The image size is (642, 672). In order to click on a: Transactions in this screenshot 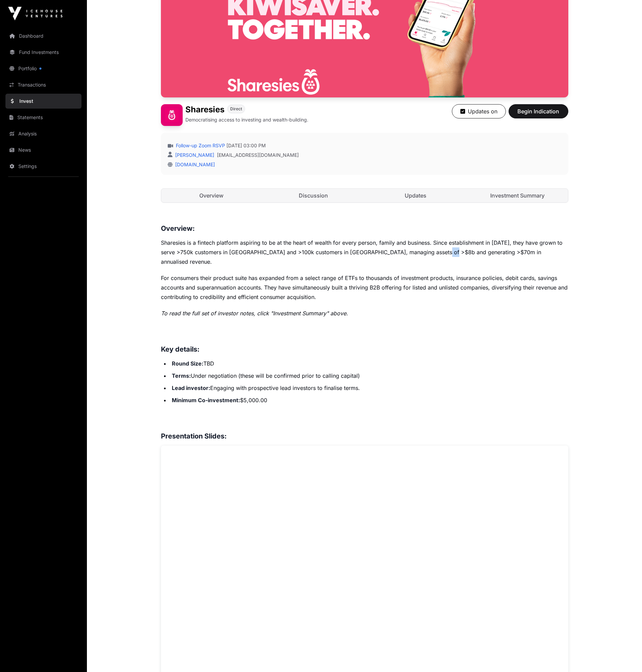, I will do `click(43, 85)`.